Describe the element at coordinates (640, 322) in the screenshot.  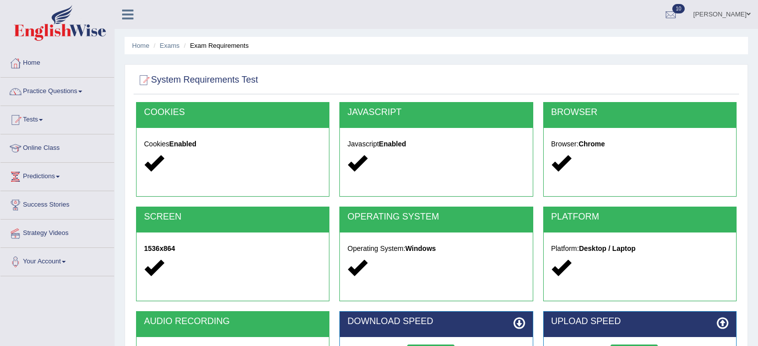
I see `h2: UPLOAD SPEED` at that location.